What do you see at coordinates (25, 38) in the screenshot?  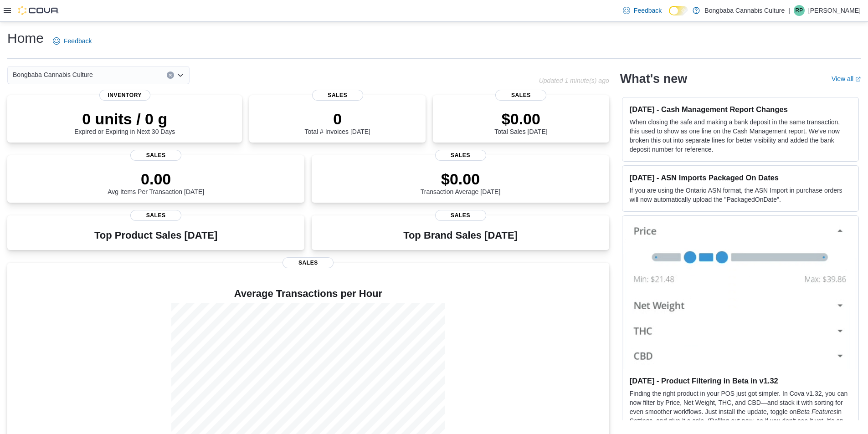 I see `h1: Home` at bounding box center [25, 38].